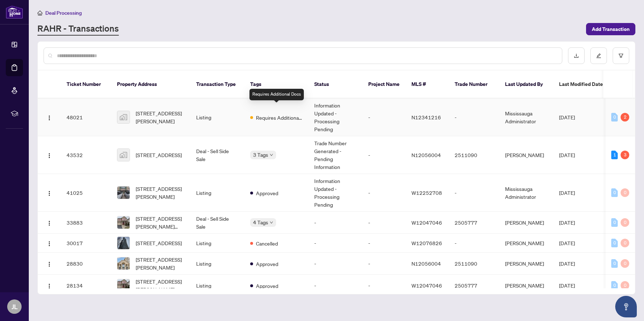  Describe the element at coordinates (611, 29) in the screenshot. I see `span: Add Transaction` at that location.